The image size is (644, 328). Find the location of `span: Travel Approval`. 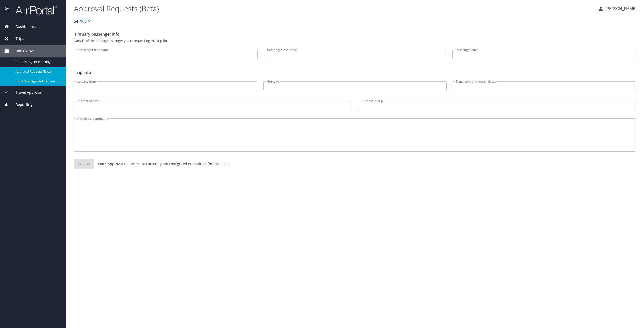

span: Travel Approval is located at coordinates (25, 92).